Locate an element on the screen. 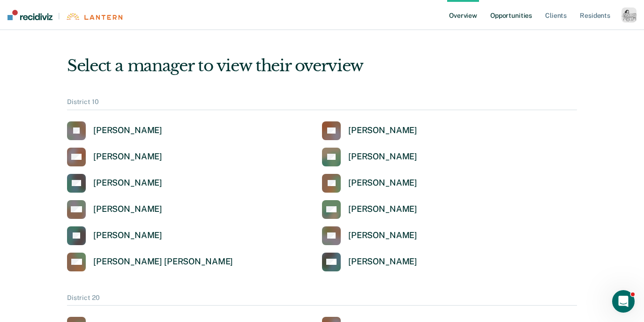 This screenshot has width=644, height=322. div: District 10 is located at coordinates (322, 104).